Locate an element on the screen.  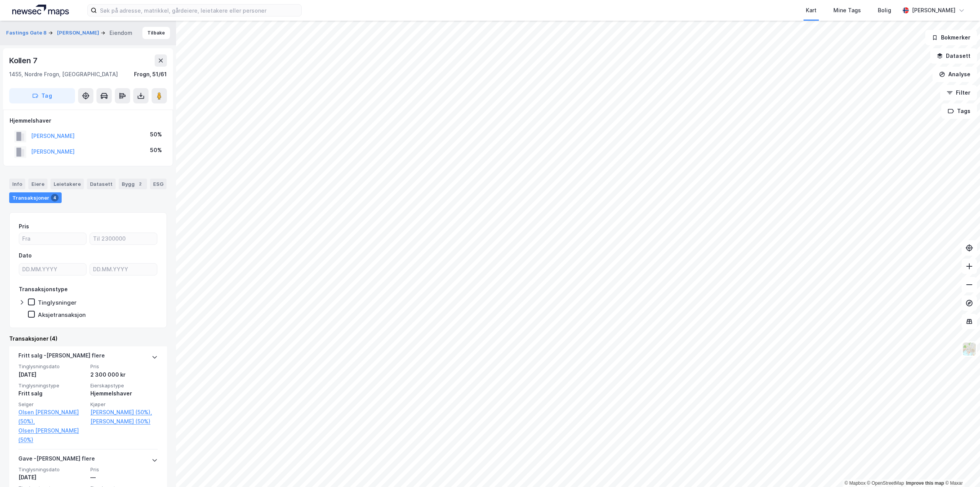
div: Info is located at coordinates (17, 184).